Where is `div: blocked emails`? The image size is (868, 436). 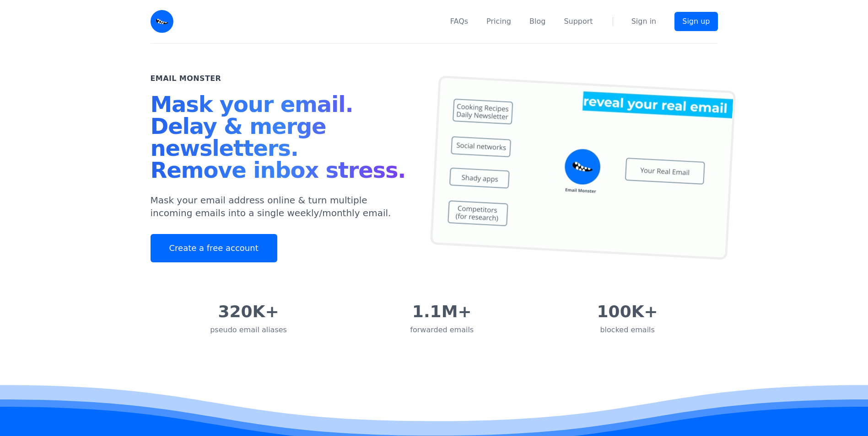 div: blocked emails is located at coordinates (627, 330).